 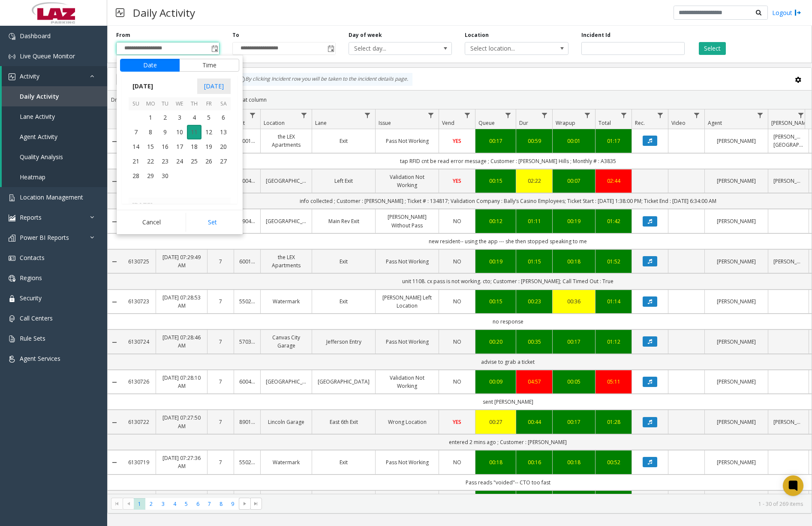 What do you see at coordinates (54, 76) in the screenshot?
I see `a: Activity` at bounding box center [54, 76].